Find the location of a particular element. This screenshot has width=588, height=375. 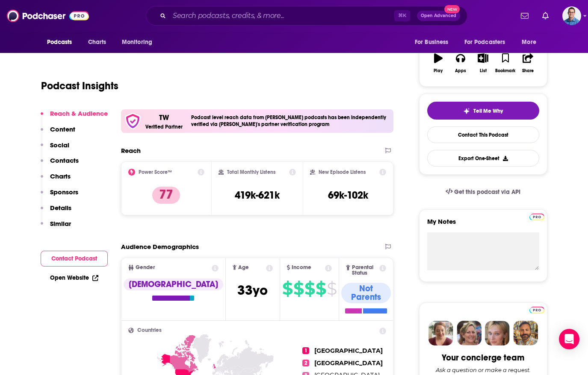

button: Export One-Sheet is located at coordinates (483, 158).